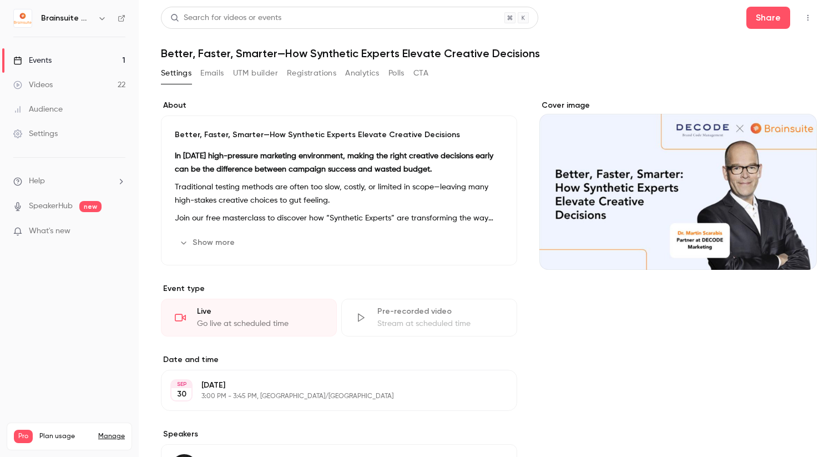 This screenshot has height=457, width=839. I want to click on label: Cover image, so click(678, 105).